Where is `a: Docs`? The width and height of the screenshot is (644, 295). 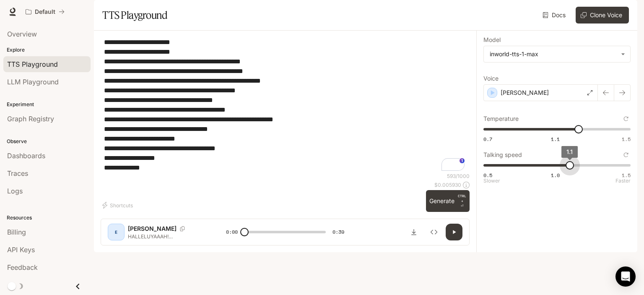 a: Docs is located at coordinates (554, 15).